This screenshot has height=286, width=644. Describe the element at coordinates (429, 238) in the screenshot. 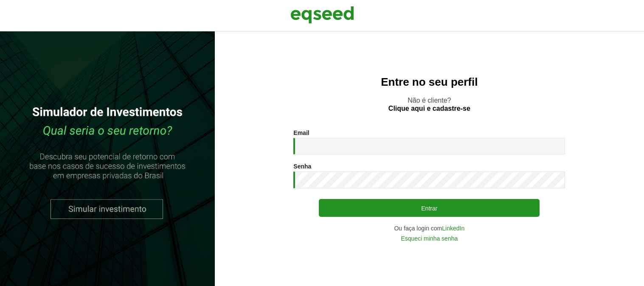

I see `a: Esqueci minha senha` at that location.